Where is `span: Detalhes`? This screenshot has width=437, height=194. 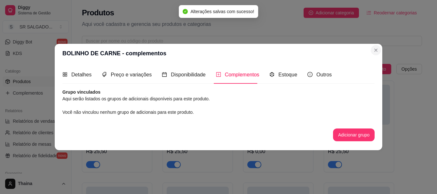 span: Detalhes is located at coordinates (81, 75).